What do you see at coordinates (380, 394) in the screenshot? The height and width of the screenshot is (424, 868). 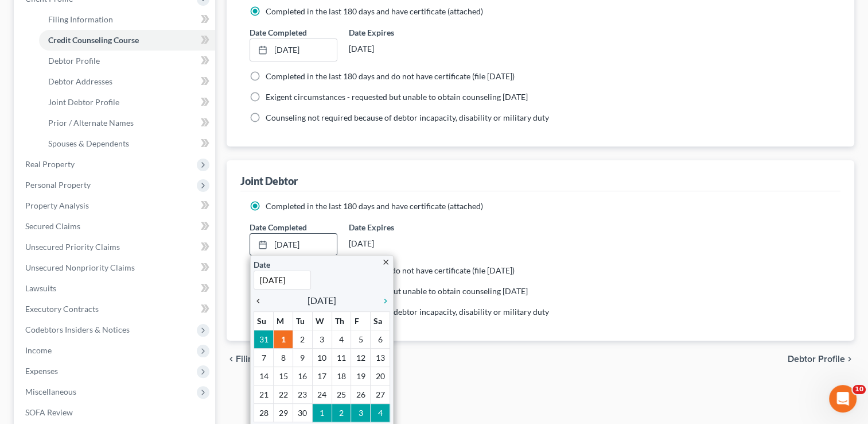 I see `td: 27` at bounding box center [380, 394].